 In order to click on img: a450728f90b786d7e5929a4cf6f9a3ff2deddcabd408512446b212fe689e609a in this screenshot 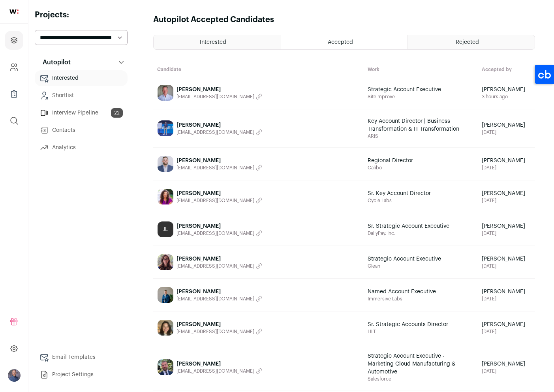, I will do `click(165, 93)`.